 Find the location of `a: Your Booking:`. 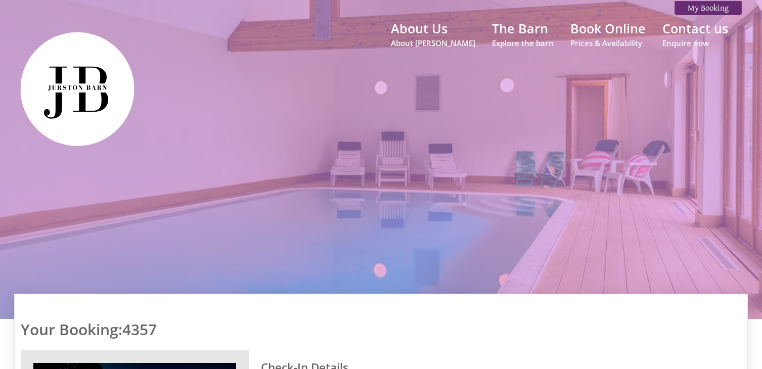

a: Your Booking: is located at coordinates (71, 329).